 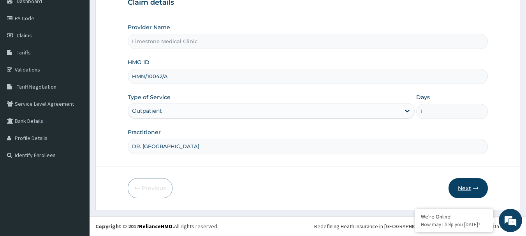 What do you see at coordinates (139, 62) in the screenshot?
I see `label: HMO ID` at bounding box center [139, 62].